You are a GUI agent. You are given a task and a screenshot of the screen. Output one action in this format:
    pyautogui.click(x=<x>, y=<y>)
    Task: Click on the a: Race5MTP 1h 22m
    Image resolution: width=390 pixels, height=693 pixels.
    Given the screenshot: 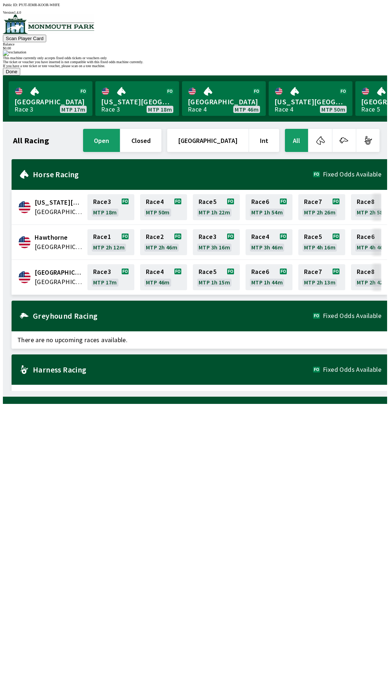 What is the action you would take?
    pyautogui.click(x=216, y=207)
    